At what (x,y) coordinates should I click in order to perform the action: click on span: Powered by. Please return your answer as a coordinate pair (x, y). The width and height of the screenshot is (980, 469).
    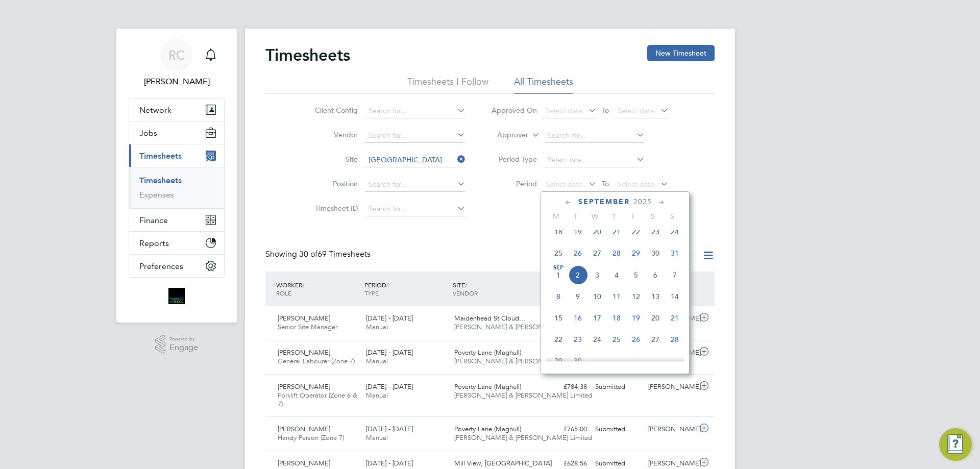
    Looking at the image, I should click on (184, 339).